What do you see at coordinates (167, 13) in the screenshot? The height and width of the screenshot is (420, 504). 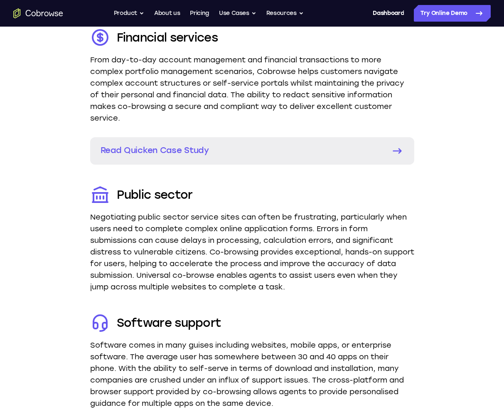 I see `a: About us` at bounding box center [167, 13].